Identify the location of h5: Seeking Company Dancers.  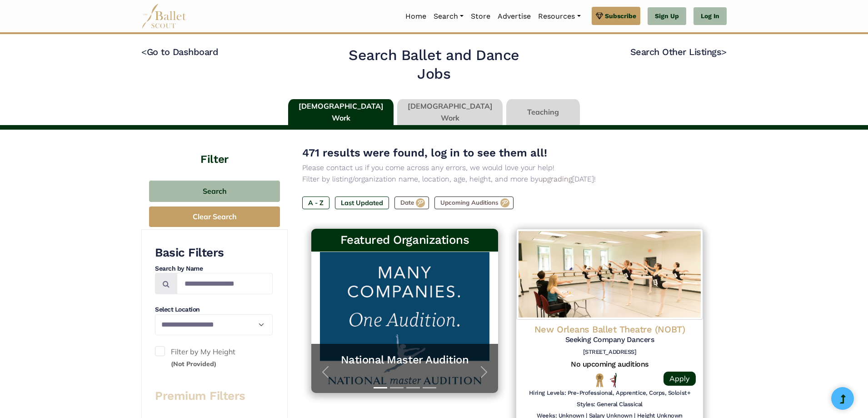
(609, 340).